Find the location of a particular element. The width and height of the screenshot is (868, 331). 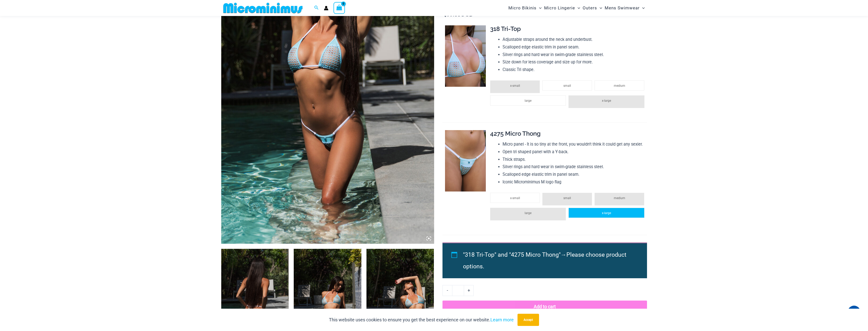

span: Micro Bikinis is located at coordinates (522, 8).